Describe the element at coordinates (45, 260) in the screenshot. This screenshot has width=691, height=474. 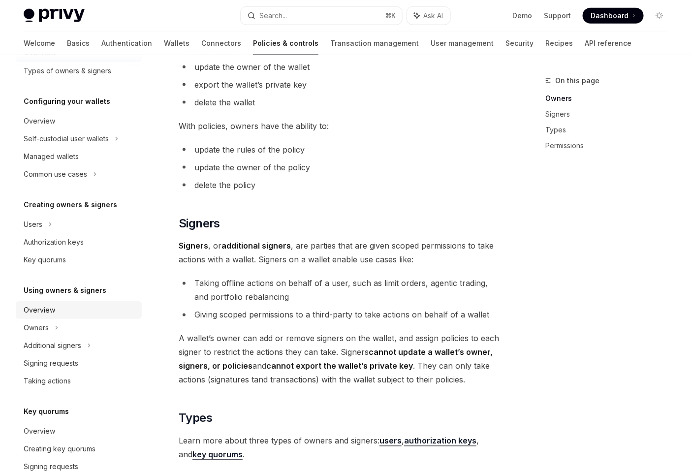
I see `div: Key quorums` at that location.